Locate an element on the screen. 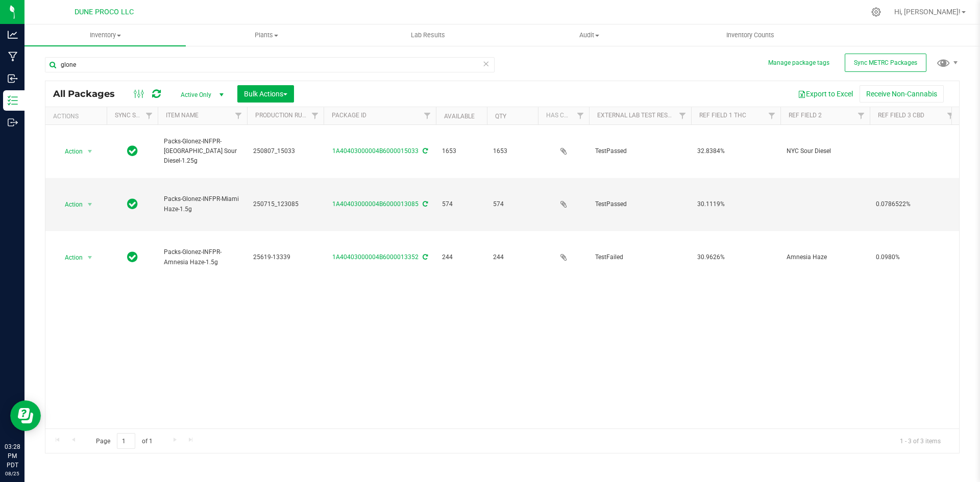 This screenshot has width=980, height=482. a: 1A40403000004B6000013352 is located at coordinates (375, 257).